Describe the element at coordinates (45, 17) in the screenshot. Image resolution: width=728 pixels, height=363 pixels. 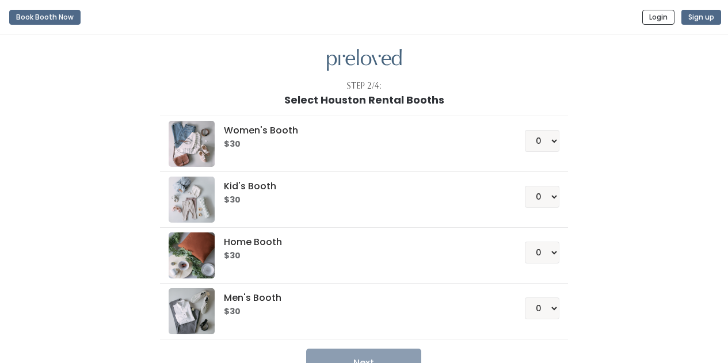
I see `button: Book Booth Now` at that location.